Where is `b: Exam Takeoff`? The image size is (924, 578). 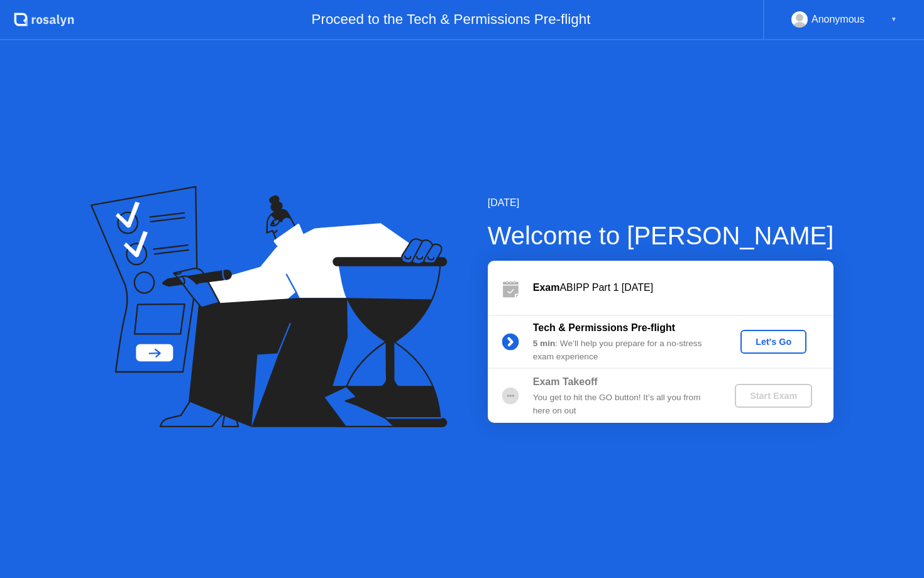
b: Exam Takeoff is located at coordinates (565, 381).